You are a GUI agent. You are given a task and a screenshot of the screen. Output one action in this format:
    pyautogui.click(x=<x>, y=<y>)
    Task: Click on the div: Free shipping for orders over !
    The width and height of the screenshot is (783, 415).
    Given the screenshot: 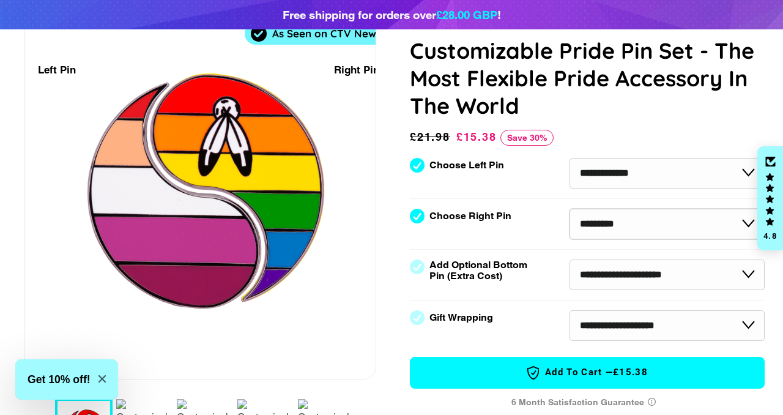 What is the action you would take?
    pyautogui.click(x=392, y=15)
    